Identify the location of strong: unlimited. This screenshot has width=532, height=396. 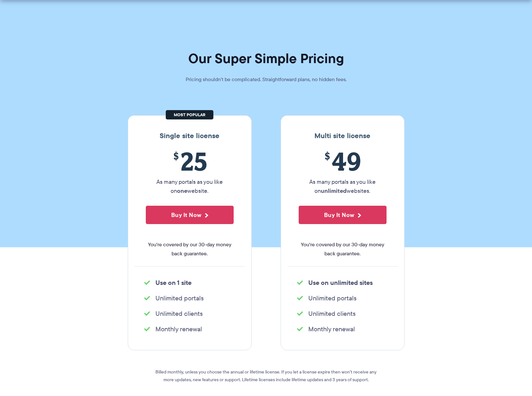
(334, 191).